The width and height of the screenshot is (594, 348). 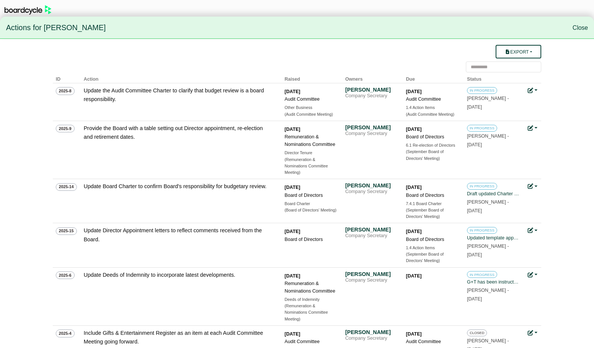 I want to click on div: Director Tenure, so click(x=311, y=153).